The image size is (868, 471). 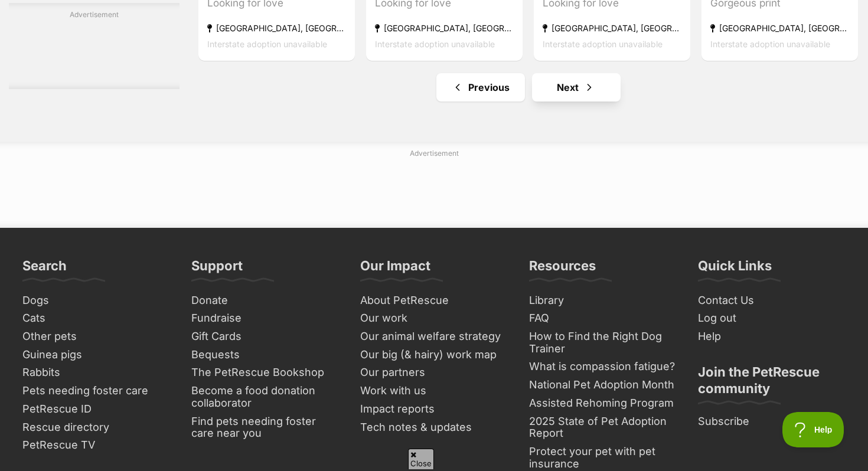 What do you see at coordinates (265, 354) in the screenshot?
I see `a: Bequests` at bounding box center [265, 354].